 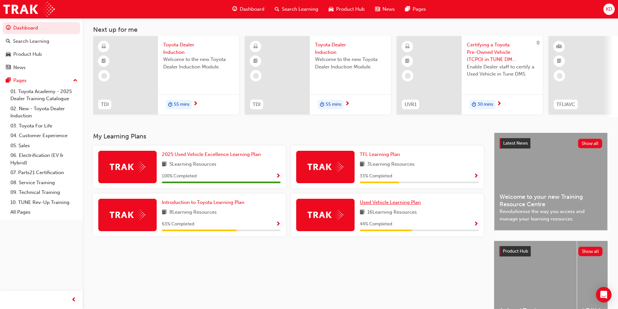 What do you see at coordinates (212, 154) in the screenshot?
I see `a: 2025 Used Vehicle Excellence Learning Plan` at bounding box center [212, 154].